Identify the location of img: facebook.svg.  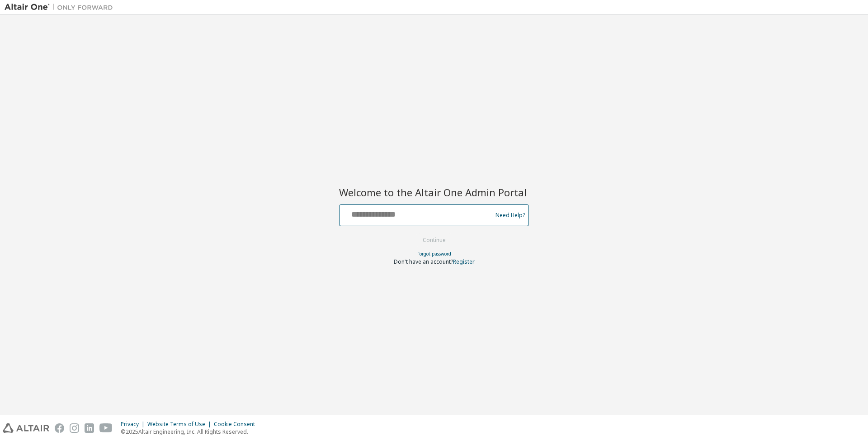
(59, 427).